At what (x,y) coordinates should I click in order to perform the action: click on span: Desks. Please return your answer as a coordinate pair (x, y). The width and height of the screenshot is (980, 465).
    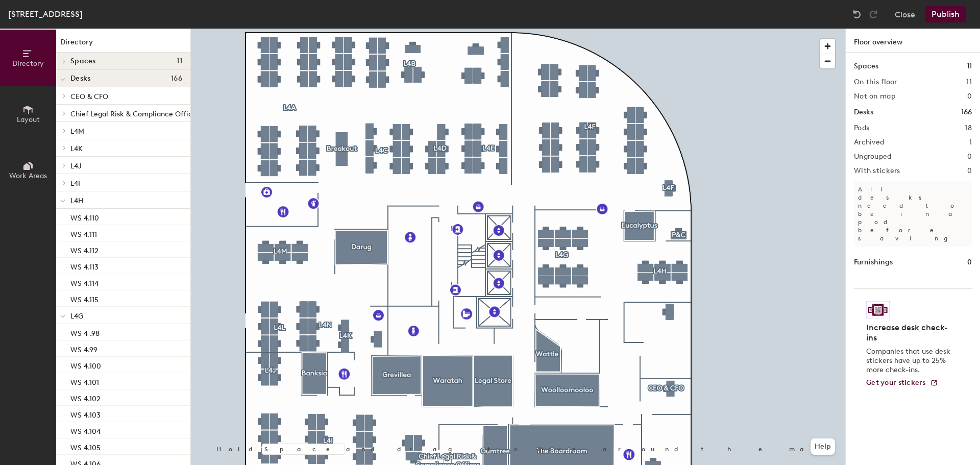
    Looking at the image, I should click on (80, 78).